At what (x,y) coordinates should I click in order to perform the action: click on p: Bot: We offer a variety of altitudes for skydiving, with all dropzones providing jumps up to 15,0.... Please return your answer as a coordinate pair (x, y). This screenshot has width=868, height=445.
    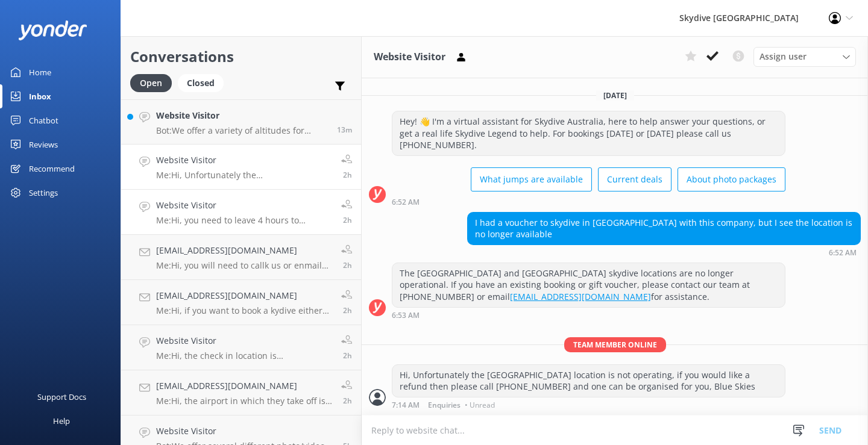
    Looking at the image, I should click on (242, 131).